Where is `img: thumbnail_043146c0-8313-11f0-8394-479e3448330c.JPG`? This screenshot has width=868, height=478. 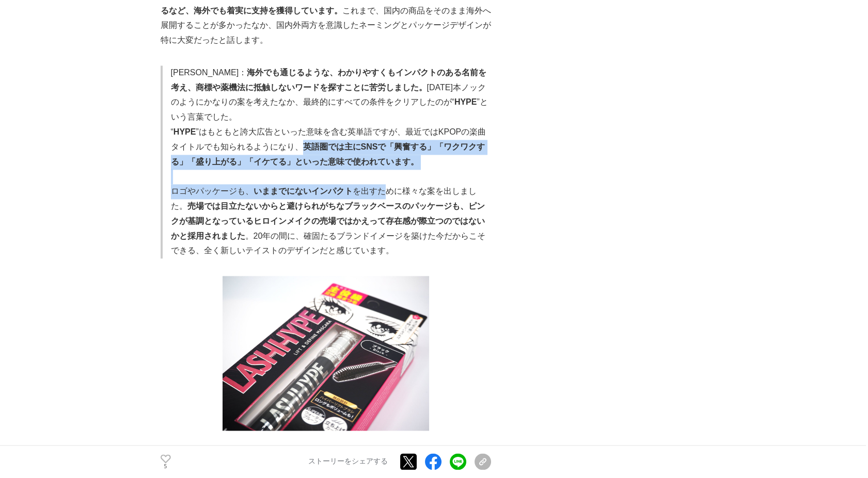 img: thumbnail_043146c0-8313-11f0-8394-479e3448330c.JPG is located at coordinates (326, 354).